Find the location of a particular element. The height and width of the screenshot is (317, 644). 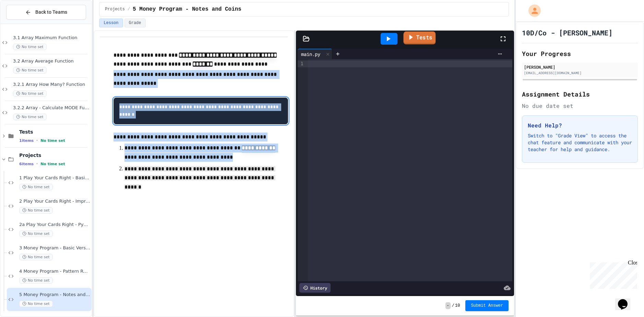

button: Lesson is located at coordinates (110, 23).